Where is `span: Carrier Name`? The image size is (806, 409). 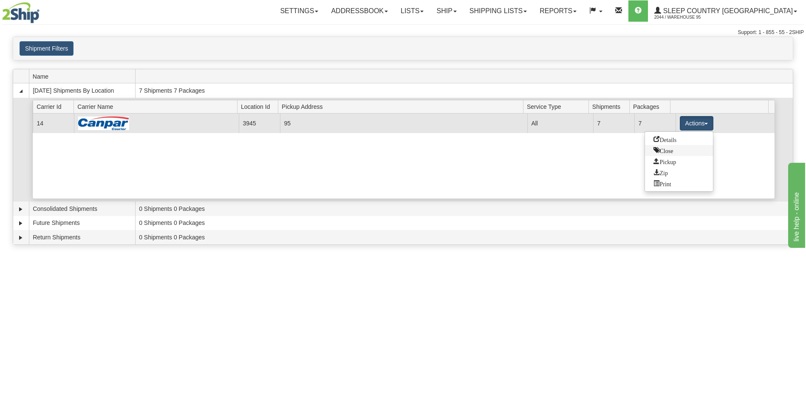
span: Carrier Name is located at coordinates (157, 106).